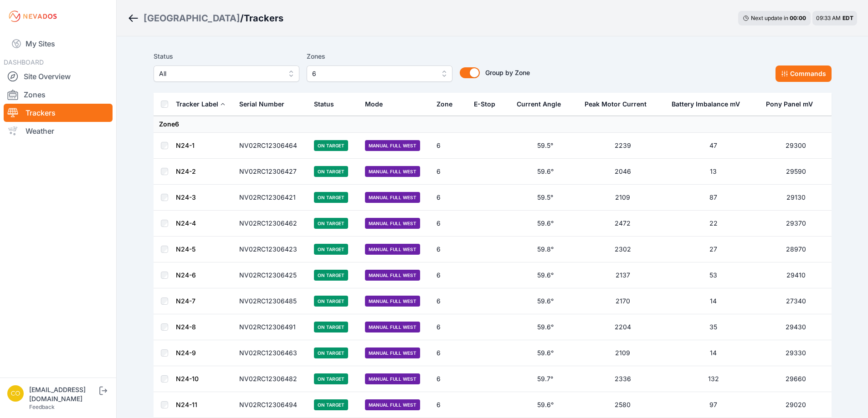  What do you see at coordinates (271, 353) in the screenshot?
I see `td: NV02RC12306463` at bounding box center [271, 353].